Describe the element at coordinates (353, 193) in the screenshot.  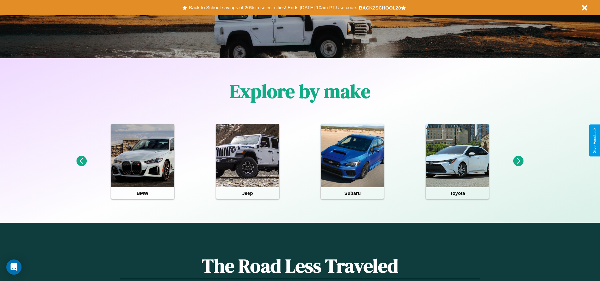
I see `h4: Subaru` at that location.